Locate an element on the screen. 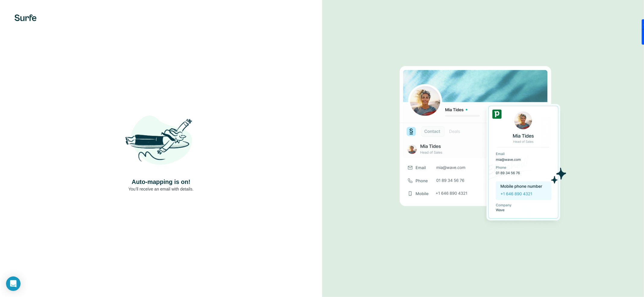 The image size is (644, 297). img: Surfe's logo is located at coordinates (25, 18).